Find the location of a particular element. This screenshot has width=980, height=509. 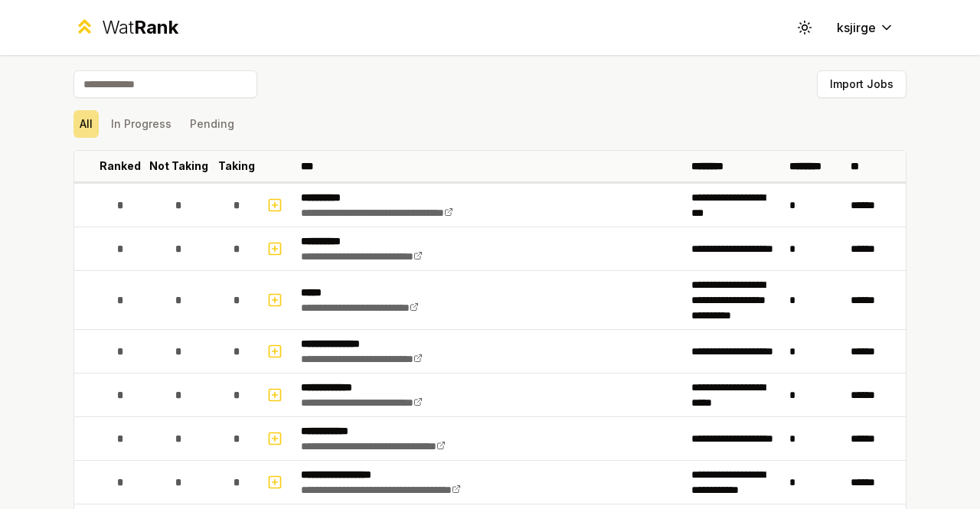

p: Taking is located at coordinates (237, 166).